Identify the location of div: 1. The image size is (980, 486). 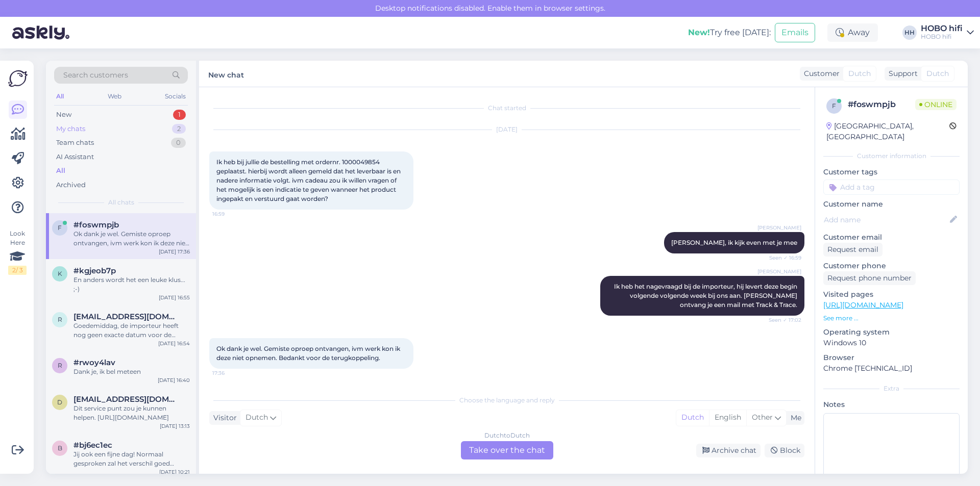
(179, 115).